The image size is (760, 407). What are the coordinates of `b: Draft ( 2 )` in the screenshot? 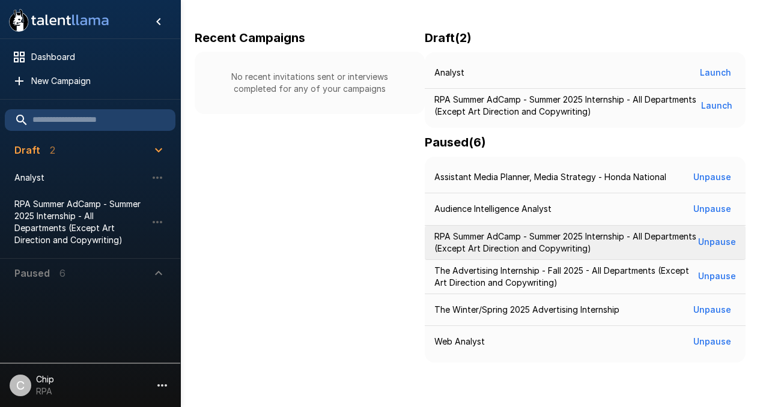 It's located at (448, 38).